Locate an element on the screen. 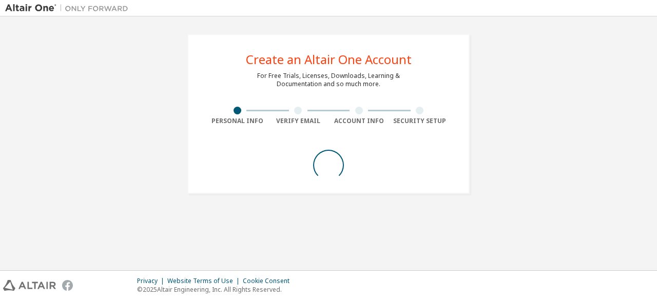  p: © 2025 Altair Engineering, Inc. All Rights Reserved. is located at coordinates (216, 289).